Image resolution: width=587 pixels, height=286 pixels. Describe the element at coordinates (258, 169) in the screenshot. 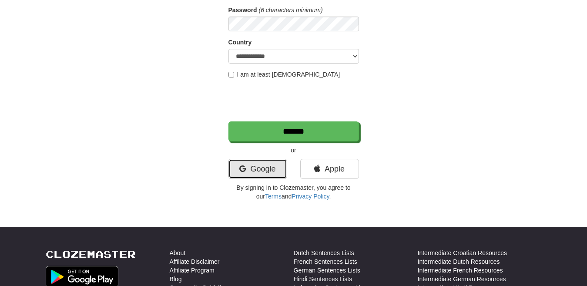

I see `a: Google` at that location.